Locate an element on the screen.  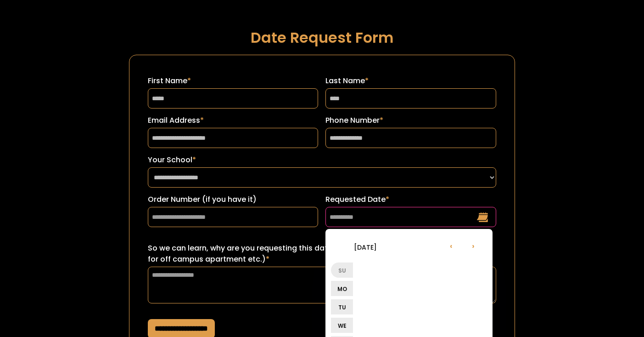
label: Requested Date is located at coordinates (411, 199).